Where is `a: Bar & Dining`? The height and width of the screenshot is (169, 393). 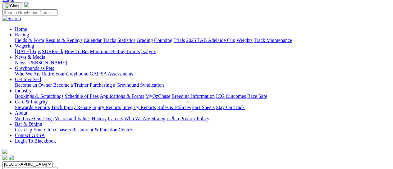
a: Bar & Dining is located at coordinates (29, 124).